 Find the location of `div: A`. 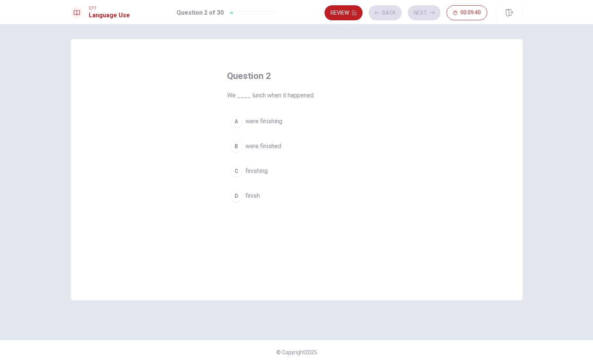

div: A is located at coordinates (236, 121).